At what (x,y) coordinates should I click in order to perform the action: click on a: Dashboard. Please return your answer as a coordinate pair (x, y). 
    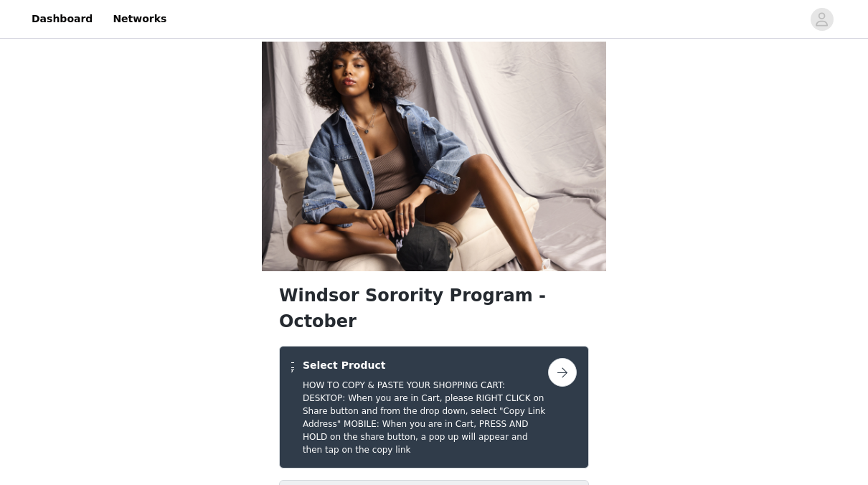
    Looking at the image, I should click on (62, 18).